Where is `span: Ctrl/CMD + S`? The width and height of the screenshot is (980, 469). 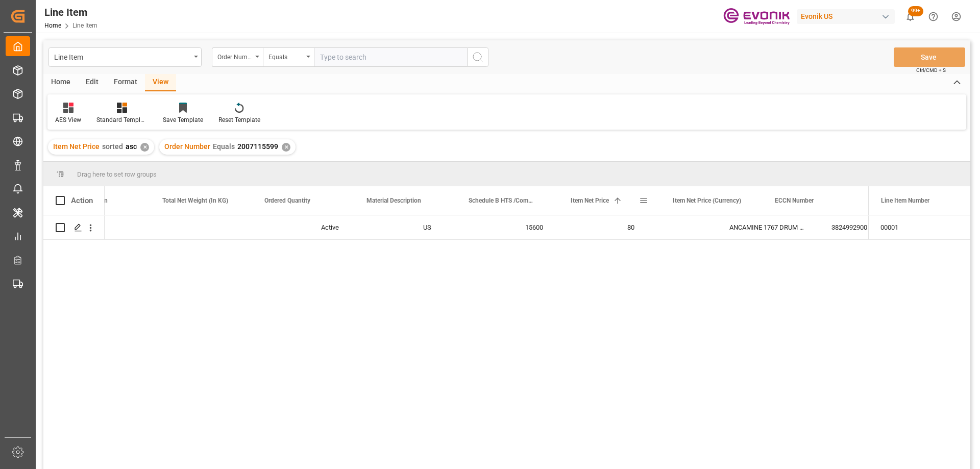 span: Ctrl/CMD + S is located at coordinates (931, 70).